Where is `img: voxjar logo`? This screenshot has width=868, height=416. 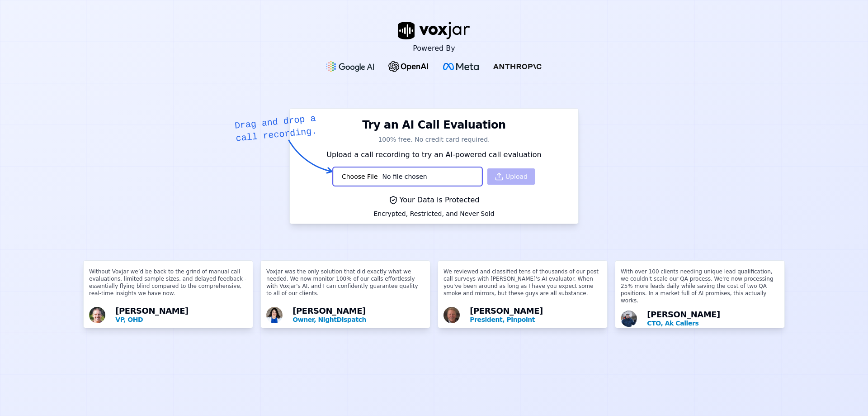 img: voxjar logo is located at coordinates (434, 30).